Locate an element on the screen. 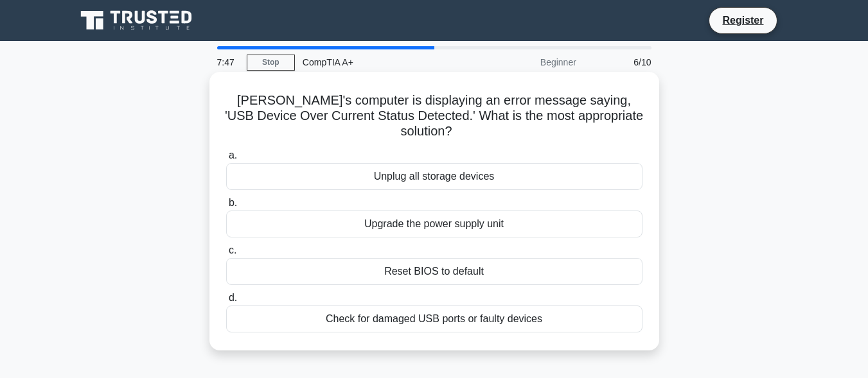 The image size is (868, 378). a: Register is located at coordinates (743, 20).